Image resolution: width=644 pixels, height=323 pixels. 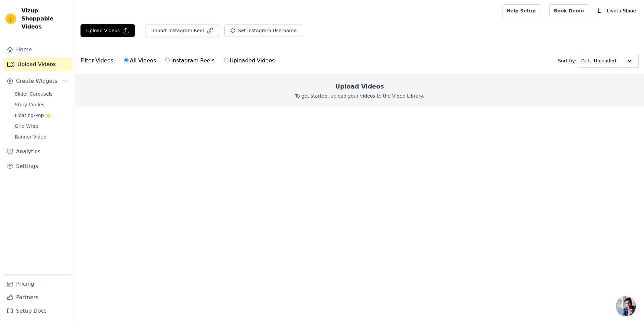 What do you see at coordinates (37, 81) in the screenshot?
I see `span: Create Widgets` at bounding box center [37, 81].